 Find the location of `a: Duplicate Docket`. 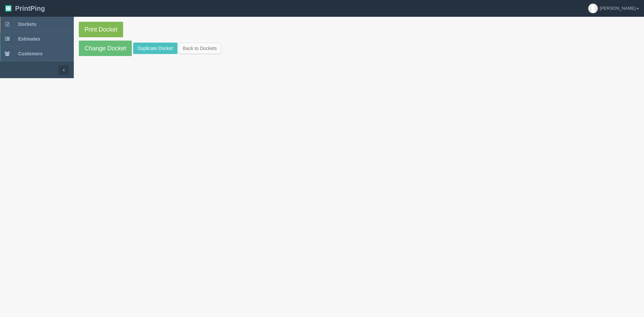

a: Duplicate Docket is located at coordinates (155, 48).